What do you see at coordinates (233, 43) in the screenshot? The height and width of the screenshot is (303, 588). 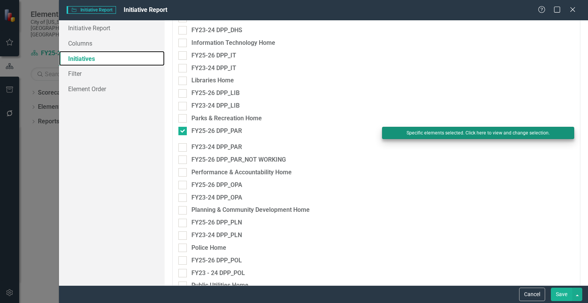 I see `div: Information Technology Home` at bounding box center [233, 43].